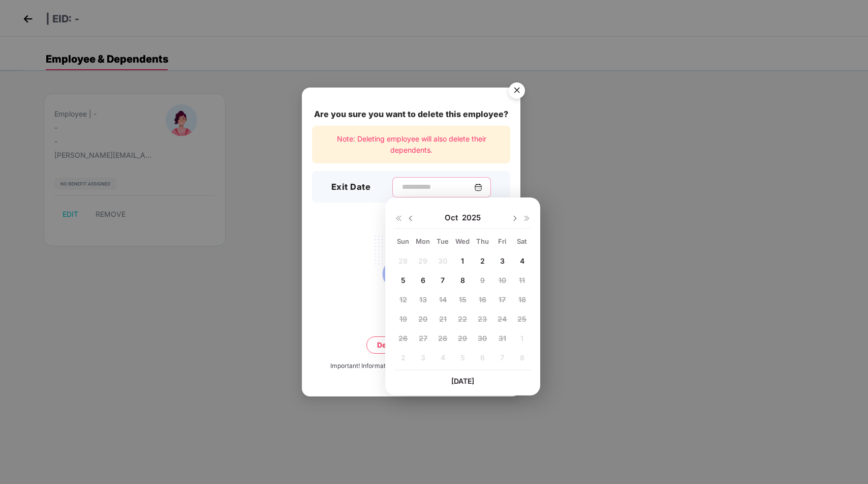  Describe the element at coordinates (403, 241) in the screenshot. I see `div: Sun` at that location.